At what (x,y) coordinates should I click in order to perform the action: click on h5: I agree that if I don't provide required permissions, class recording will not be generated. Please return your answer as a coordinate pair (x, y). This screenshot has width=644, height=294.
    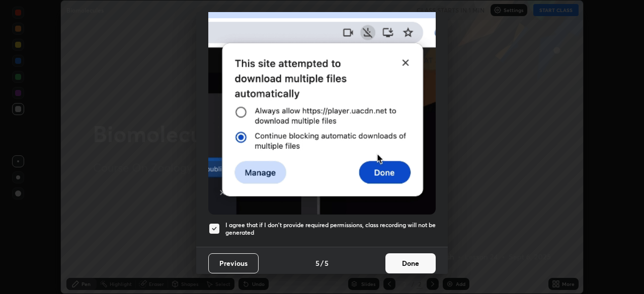
    Looking at the image, I should click on (330, 229).